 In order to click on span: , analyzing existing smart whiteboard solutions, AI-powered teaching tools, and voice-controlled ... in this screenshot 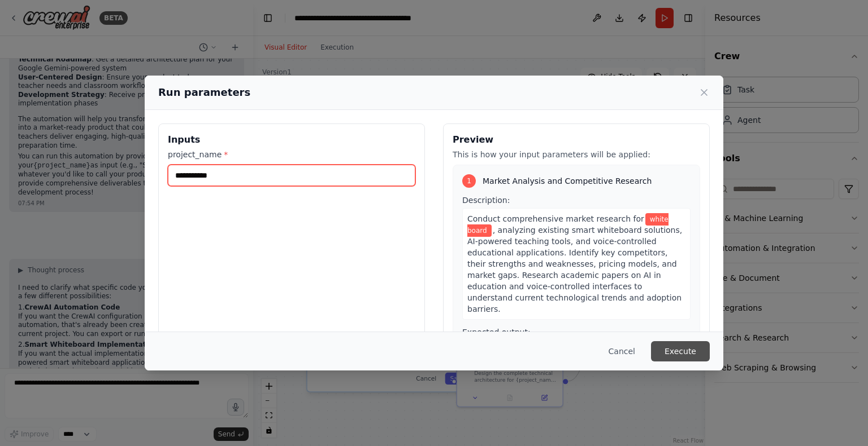, I will do `click(574, 270)`.